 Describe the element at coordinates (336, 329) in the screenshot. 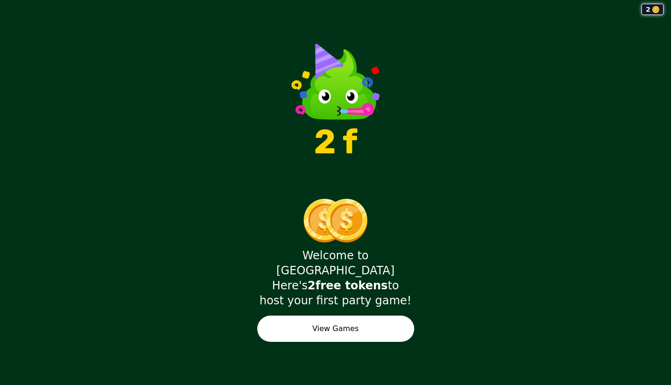

I see `button: View Games` at that location.